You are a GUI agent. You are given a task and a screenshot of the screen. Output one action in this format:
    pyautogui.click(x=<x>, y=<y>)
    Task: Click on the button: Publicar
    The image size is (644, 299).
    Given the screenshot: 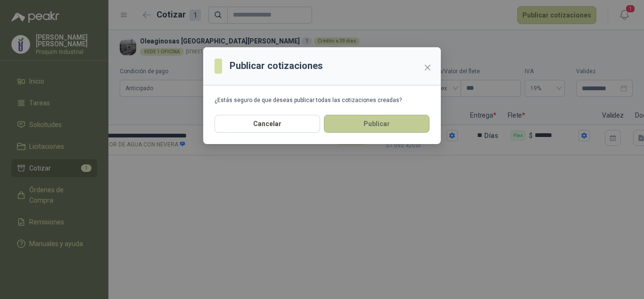 What is the action you would take?
    pyautogui.click(x=377, y=124)
    